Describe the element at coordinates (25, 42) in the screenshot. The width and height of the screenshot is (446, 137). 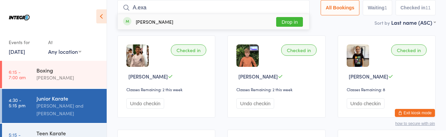
I see `div: Events for` at that location.